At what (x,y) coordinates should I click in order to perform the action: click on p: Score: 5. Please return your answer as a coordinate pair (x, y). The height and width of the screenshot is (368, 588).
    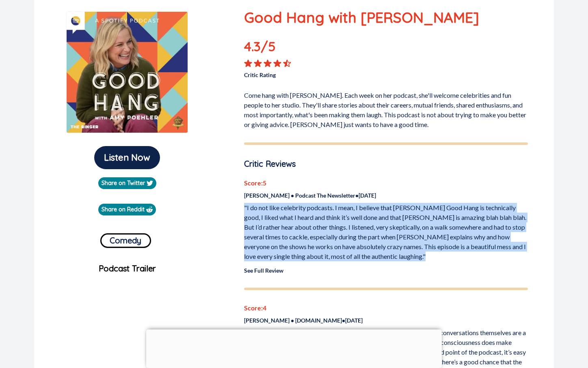
    Looking at the image, I should click on (386, 183).